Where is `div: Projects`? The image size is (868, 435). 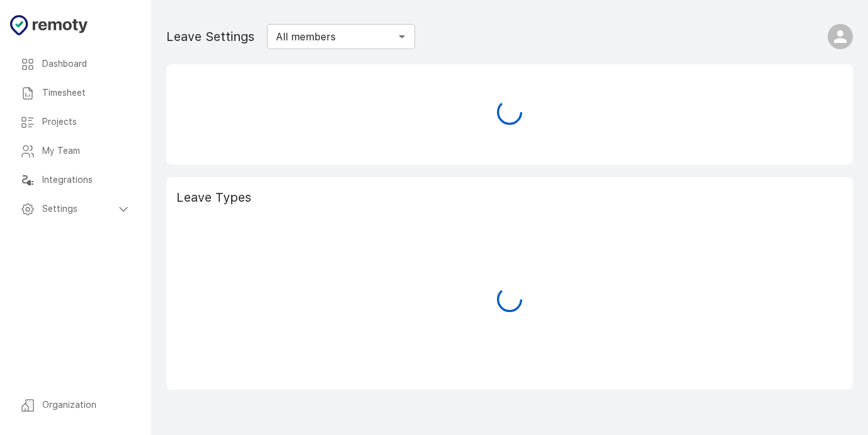 div: Projects is located at coordinates (76, 122).